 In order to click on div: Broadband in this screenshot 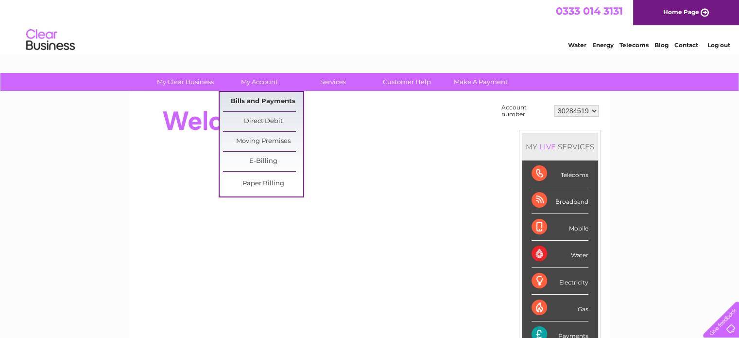, I will do `click(560, 200)`.